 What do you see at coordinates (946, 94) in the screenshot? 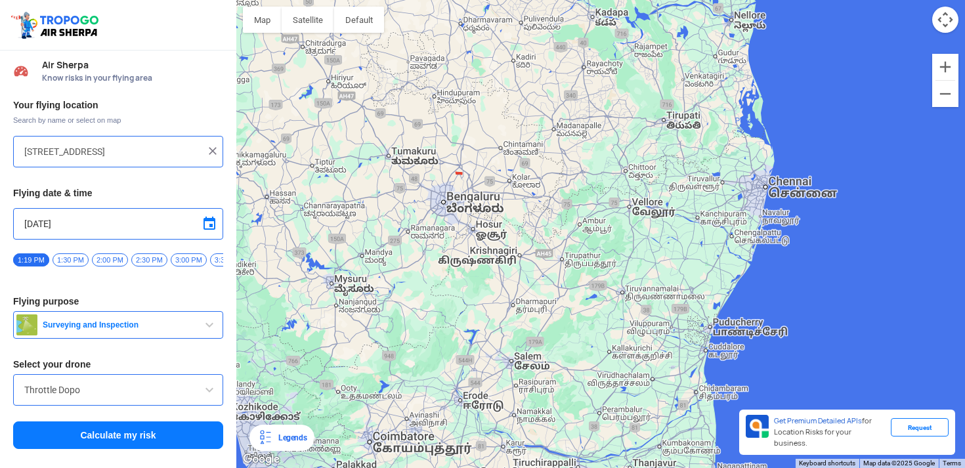
I see `button: Zoom out` at bounding box center [946, 94].